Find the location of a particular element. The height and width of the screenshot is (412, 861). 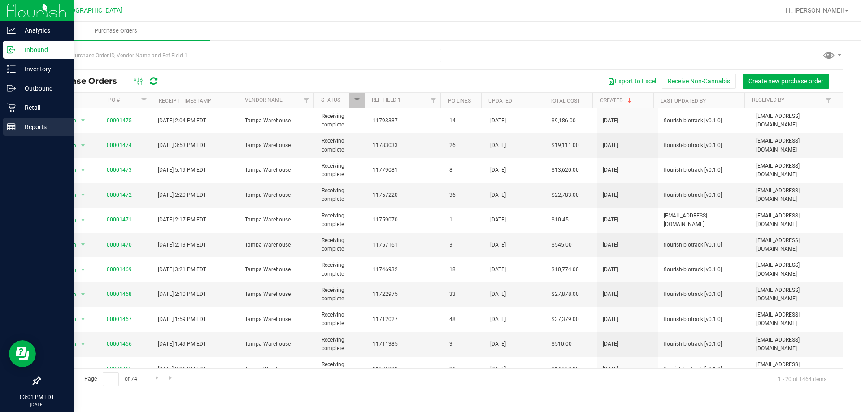

a: 00001474 is located at coordinates (119, 145).